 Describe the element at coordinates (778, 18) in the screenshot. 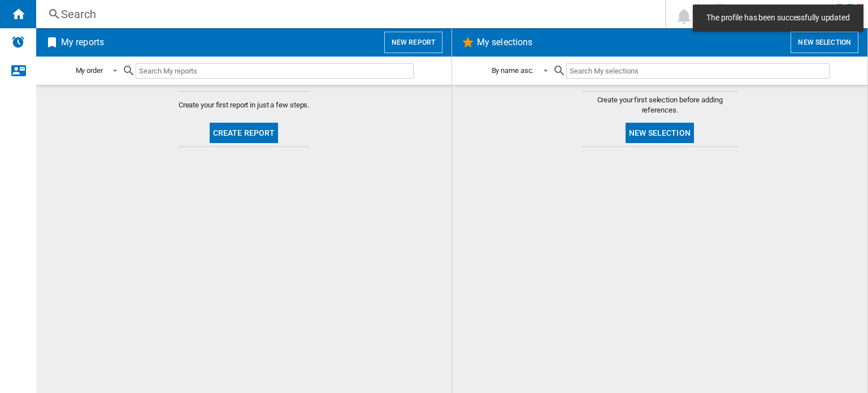

I see `span: The profile has been successfully updated` at that location.